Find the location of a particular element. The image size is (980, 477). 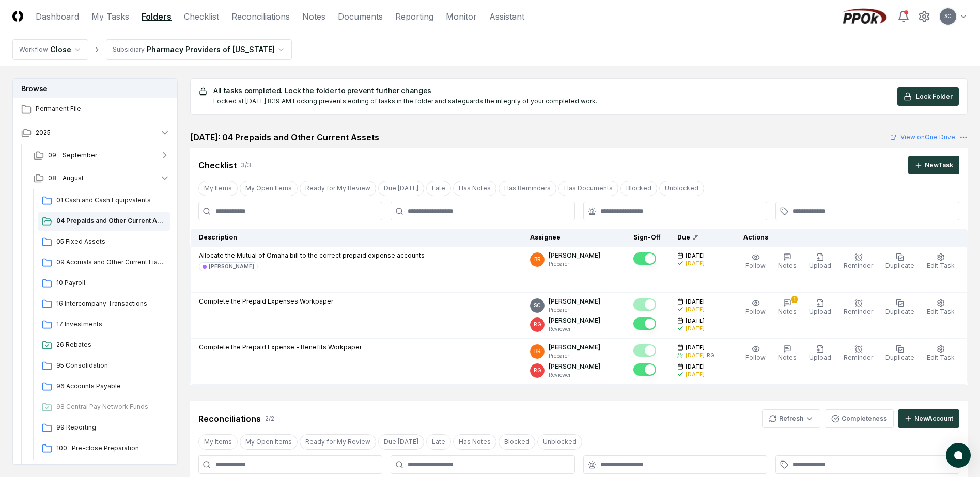

a: 99 Reporting is located at coordinates (104, 429).